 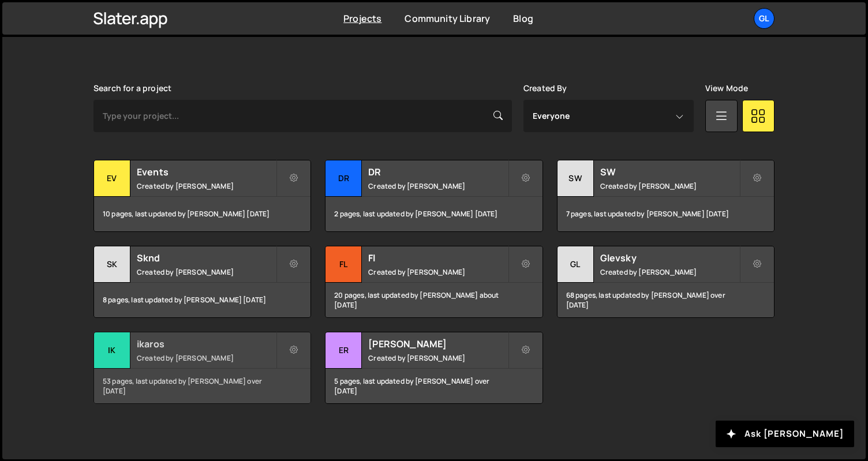 I want to click on h2: Glevsky, so click(x=670, y=258).